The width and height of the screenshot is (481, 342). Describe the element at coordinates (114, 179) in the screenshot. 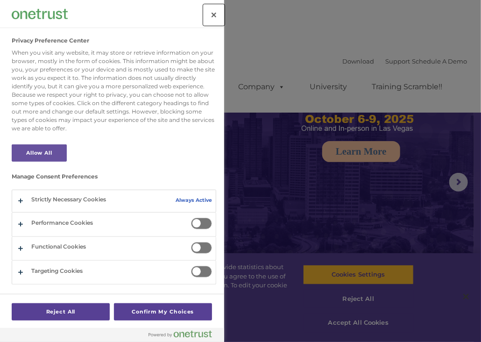

I see `h3: Manage Consent Preferences` at that location.